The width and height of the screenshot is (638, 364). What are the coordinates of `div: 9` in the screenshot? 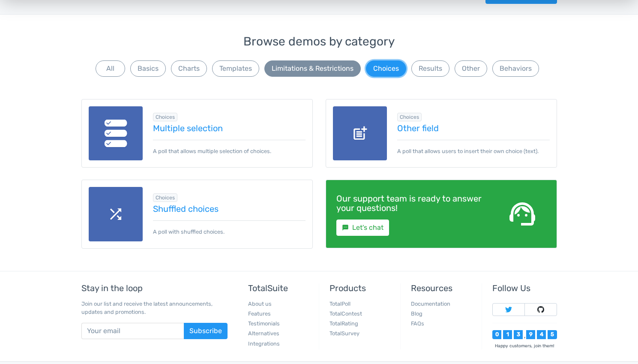 It's located at (530, 334).